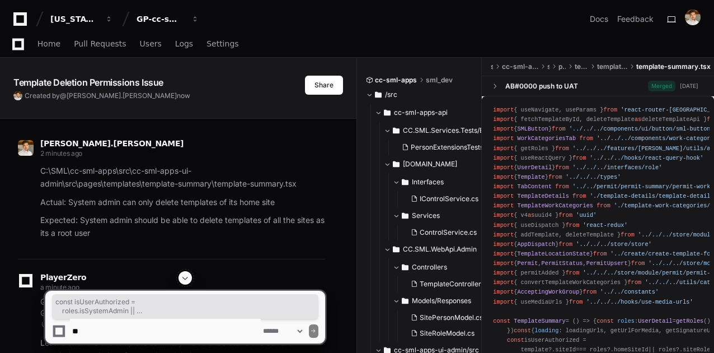 The height and width of the screenshot is (353, 714). What do you see at coordinates (448, 232) in the screenshot?
I see `span: ControlService.cs` at bounding box center [448, 232].